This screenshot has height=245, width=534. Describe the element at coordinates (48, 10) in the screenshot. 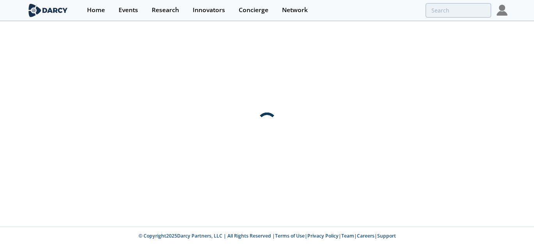

I see `img: logo-wide.svg` at that location.